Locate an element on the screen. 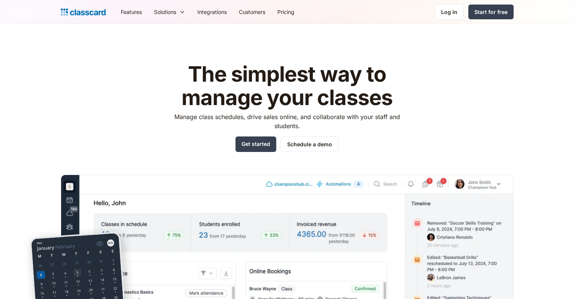 The height and width of the screenshot is (299, 574). a: Start for free is located at coordinates (491, 12).